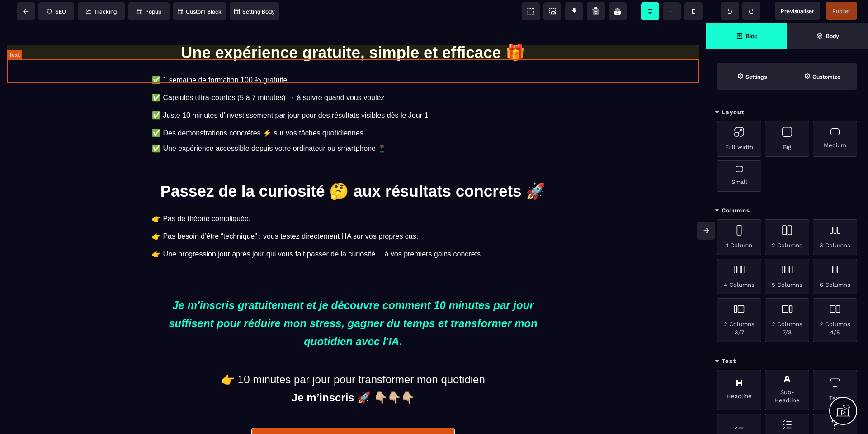  Describe the element at coordinates (798, 10) in the screenshot. I see `span: Previsualiser` at that location.